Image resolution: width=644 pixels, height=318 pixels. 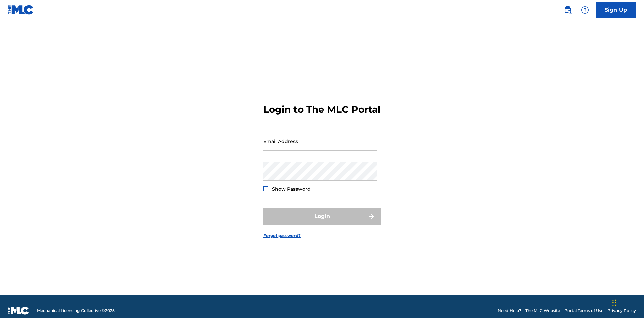 What do you see at coordinates (20, 10) in the screenshot?
I see `img: MLC Logo` at bounding box center [20, 10].